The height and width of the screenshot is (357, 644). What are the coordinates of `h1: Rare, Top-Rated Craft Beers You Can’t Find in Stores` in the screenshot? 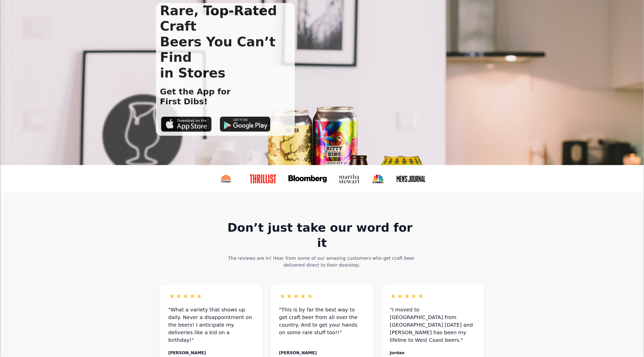 It's located at (226, 42).